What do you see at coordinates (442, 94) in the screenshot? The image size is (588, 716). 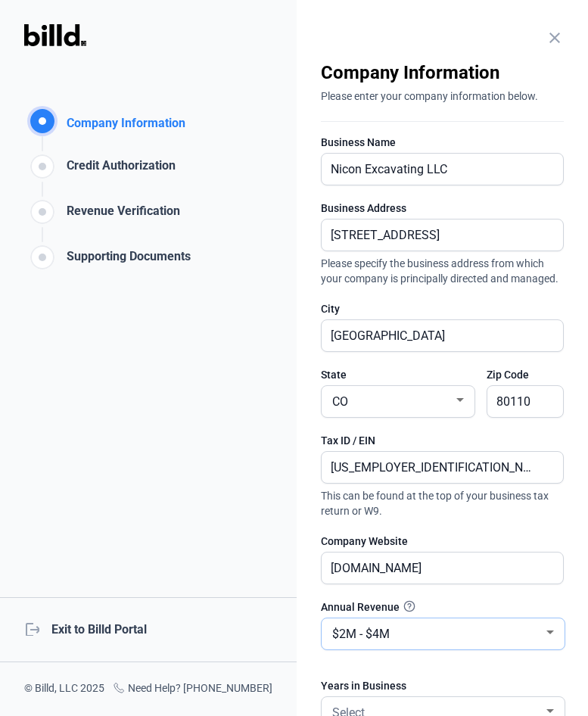 I see `div: Please enter your company information below.` at bounding box center [442, 94].